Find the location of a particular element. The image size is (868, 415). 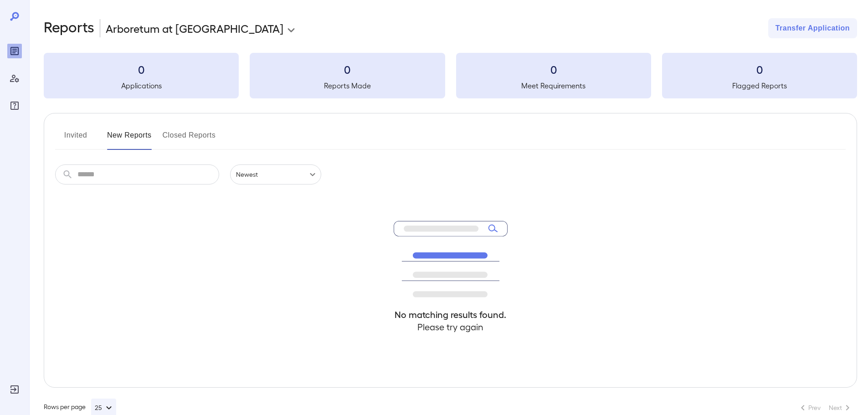

h2: Reports is located at coordinates (68, 28).